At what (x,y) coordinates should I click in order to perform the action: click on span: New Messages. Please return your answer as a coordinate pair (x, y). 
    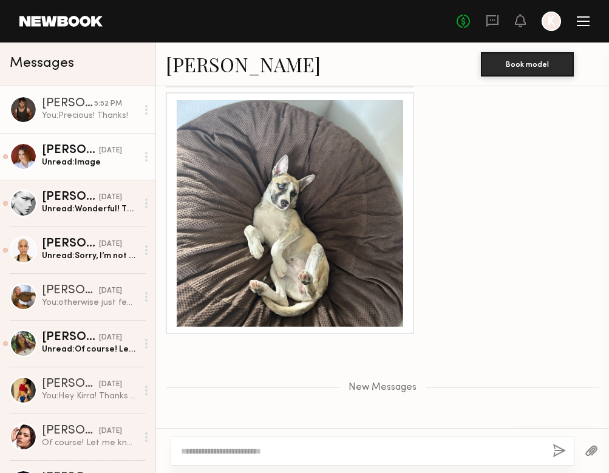
    Looking at the image, I should click on (383, 387).